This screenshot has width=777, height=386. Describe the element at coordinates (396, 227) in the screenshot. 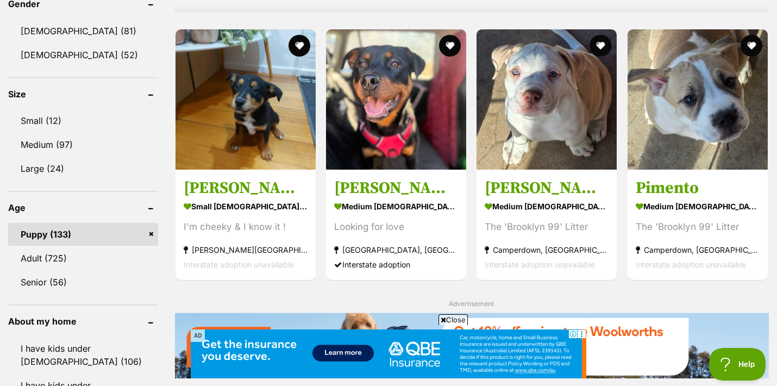

I see `div: Looking for love` at that location.